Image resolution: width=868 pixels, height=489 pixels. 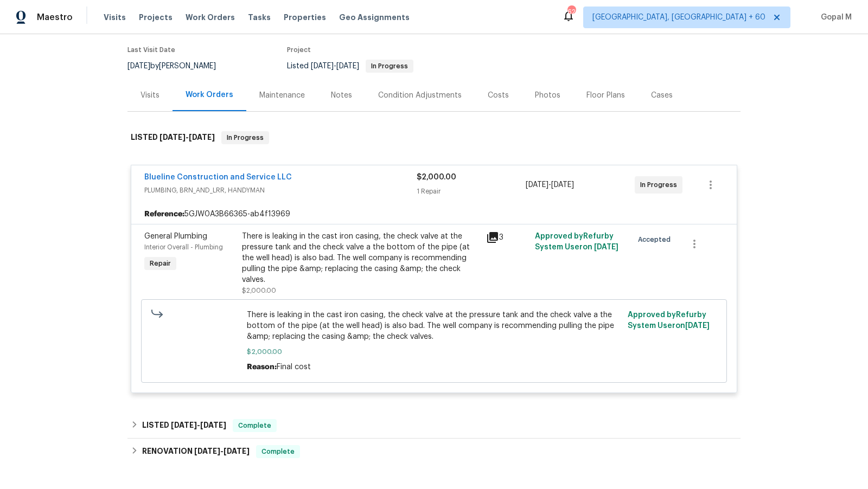 What do you see at coordinates (196, 452) in the screenshot?
I see `h6: RENOVATION` at bounding box center [196, 452].